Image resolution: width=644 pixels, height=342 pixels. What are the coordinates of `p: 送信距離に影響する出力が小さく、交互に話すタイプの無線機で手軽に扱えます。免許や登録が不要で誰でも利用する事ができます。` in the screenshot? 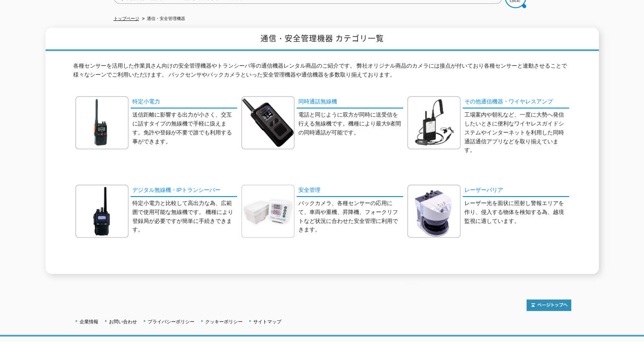 It's located at (185, 128).